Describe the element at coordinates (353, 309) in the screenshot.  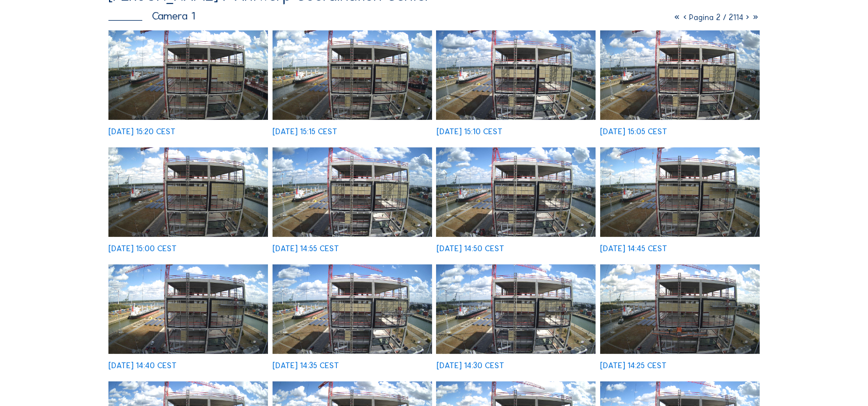
I see `img: image_52920662` at that location.